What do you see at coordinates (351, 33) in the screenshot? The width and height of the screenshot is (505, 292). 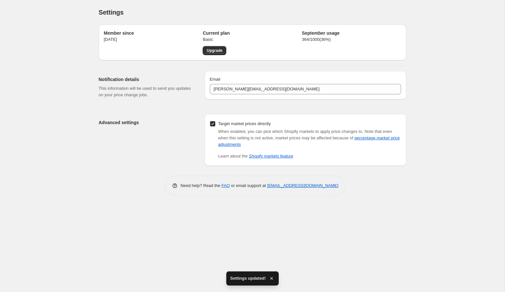 I see `h2: September usage` at bounding box center [351, 33].